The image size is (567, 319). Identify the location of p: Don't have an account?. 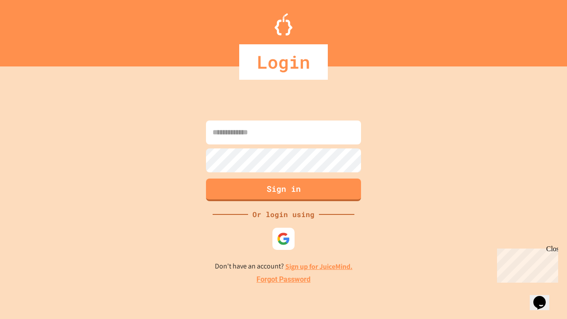
(283, 266).